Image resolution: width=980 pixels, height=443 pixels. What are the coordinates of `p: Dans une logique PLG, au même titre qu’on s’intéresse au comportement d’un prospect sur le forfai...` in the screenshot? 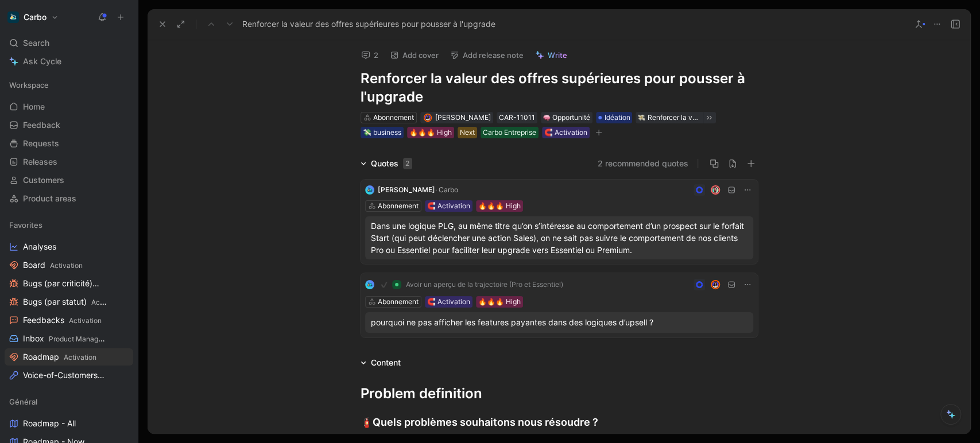 It's located at (559, 238).